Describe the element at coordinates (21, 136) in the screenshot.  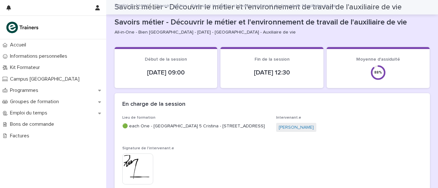
I see `p: Factures` at that location.